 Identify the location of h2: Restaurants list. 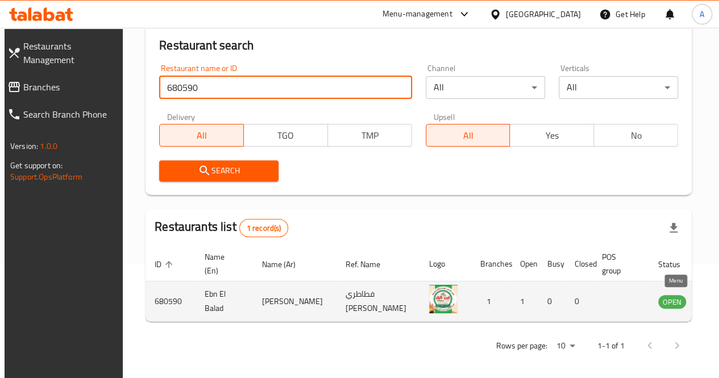
(221, 227).